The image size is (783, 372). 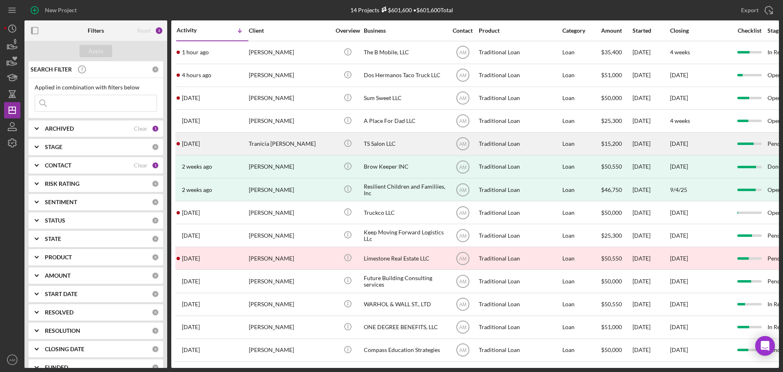 I want to click on b: SEARCH FILTER, so click(x=51, y=69).